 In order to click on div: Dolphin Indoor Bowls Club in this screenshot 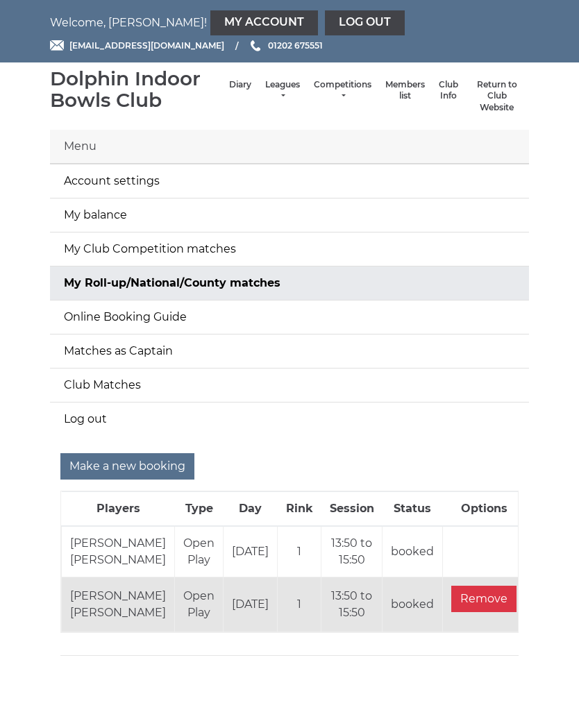, I will do `click(136, 90)`.